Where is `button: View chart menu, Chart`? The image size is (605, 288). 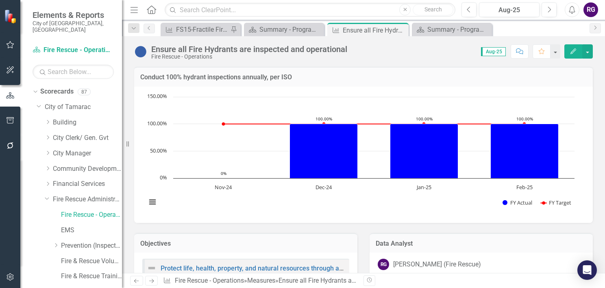 button: View chart menu, Chart is located at coordinates (152, 202).